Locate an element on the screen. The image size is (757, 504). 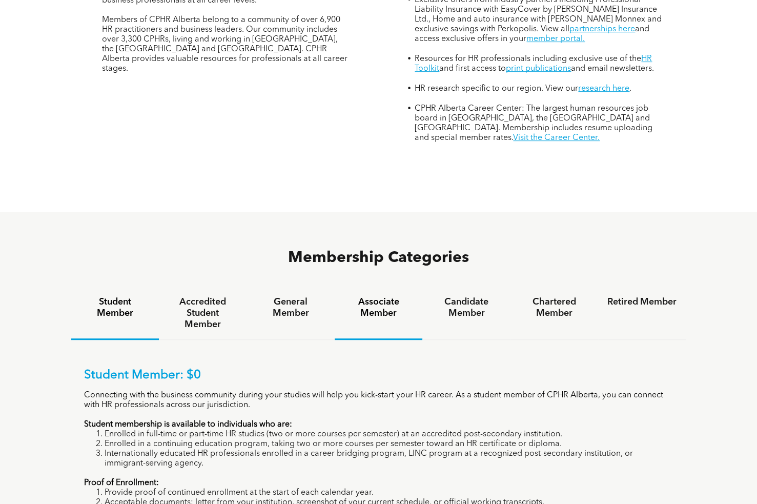
a: research here is located at coordinates (604, 89).